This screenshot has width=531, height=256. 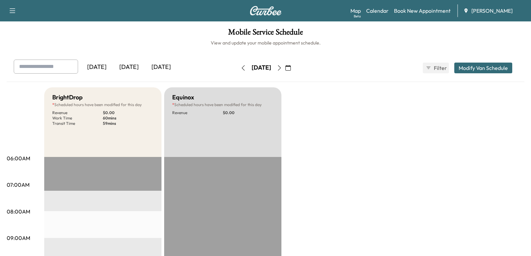 I want to click on p: 07:00AM, so click(x=18, y=185).